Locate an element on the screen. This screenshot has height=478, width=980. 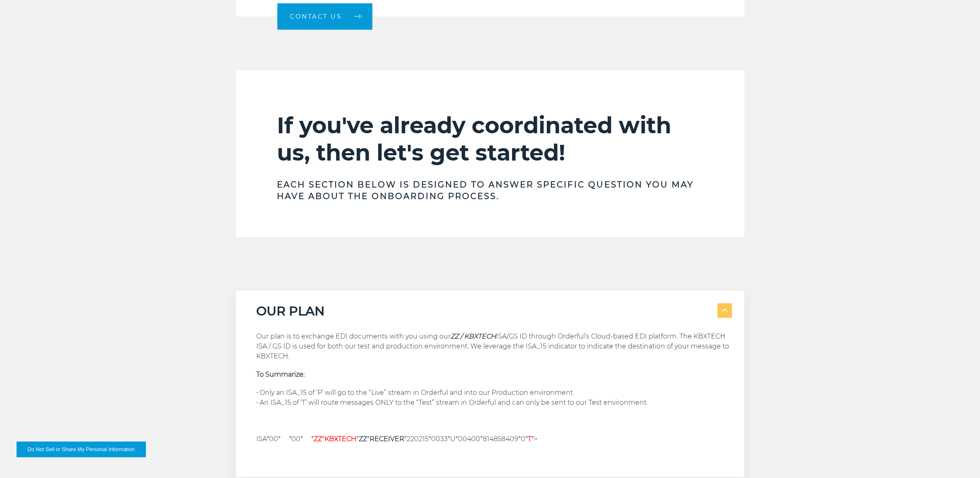
div: Chat Widget is located at coordinates (959, 458).